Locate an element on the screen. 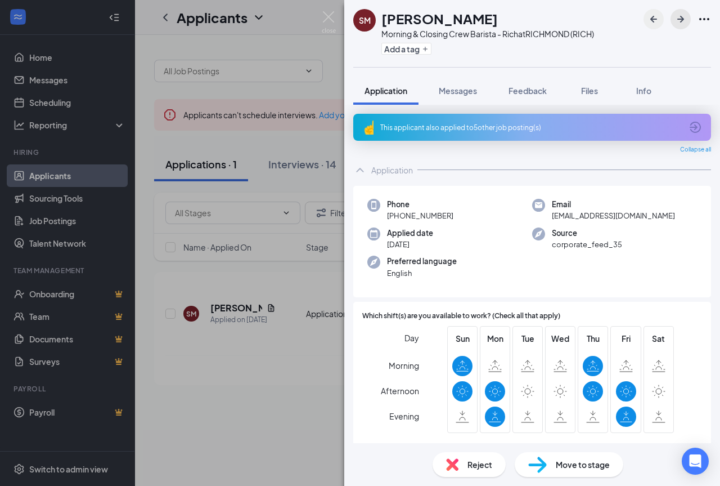  span: Source is located at coordinates (587, 233).